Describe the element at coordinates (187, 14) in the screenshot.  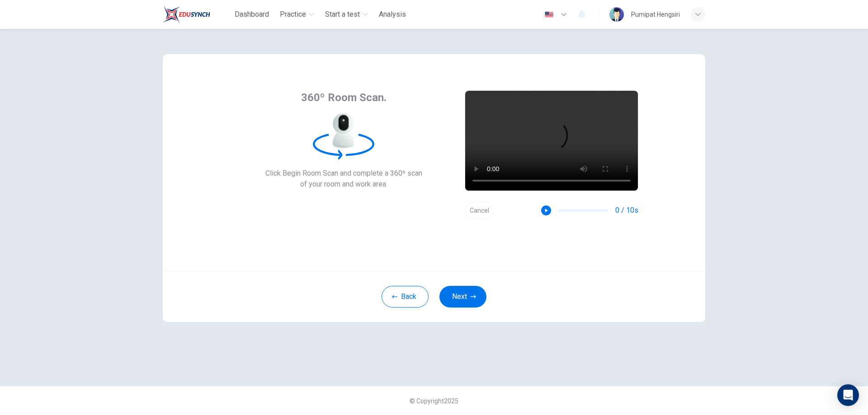
I see `img: Train Test logo` at that location.